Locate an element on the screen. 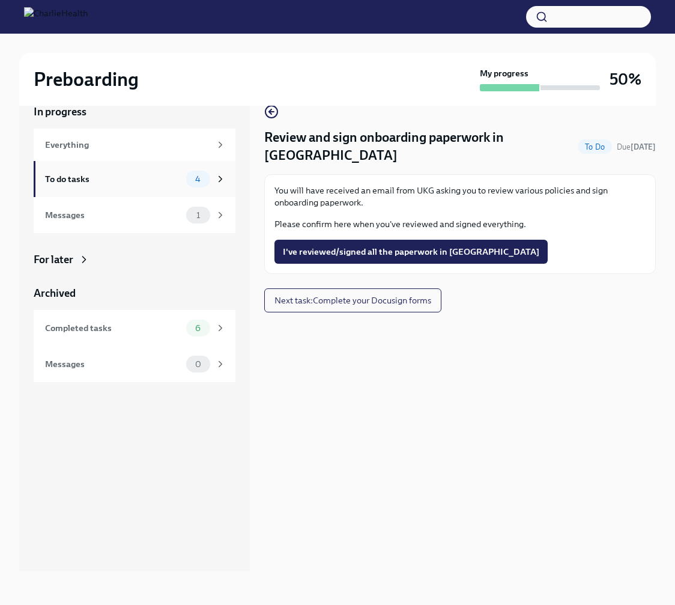  span: To Do is located at coordinates (594, 147).